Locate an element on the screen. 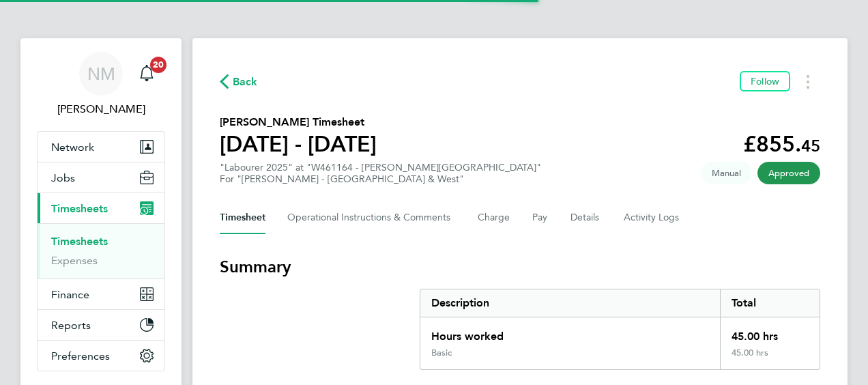  span: 45 is located at coordinates (811, 145).